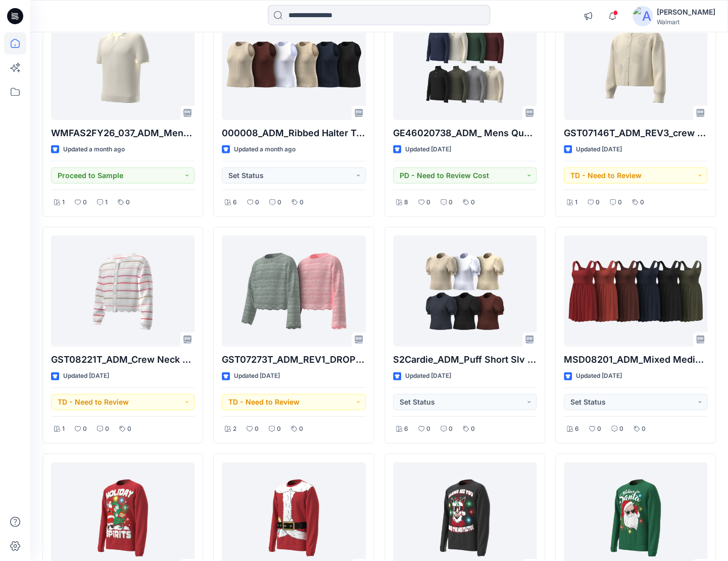 The height and width of the screenshot is (561, 728). What do you see at coordinates (123, 65) in the screenshot?
I see `a: WMFAS2FY26_037_ADM_Mens Diamond Stitch Button down` at bounding box center [123, 65].